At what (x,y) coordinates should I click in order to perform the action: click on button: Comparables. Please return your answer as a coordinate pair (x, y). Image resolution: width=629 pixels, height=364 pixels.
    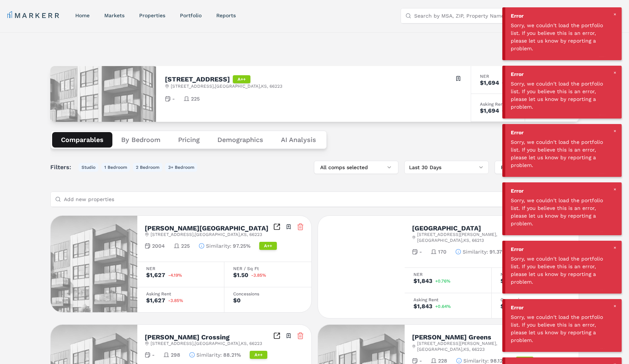
    Looking at the image, I should click on (82, 140).